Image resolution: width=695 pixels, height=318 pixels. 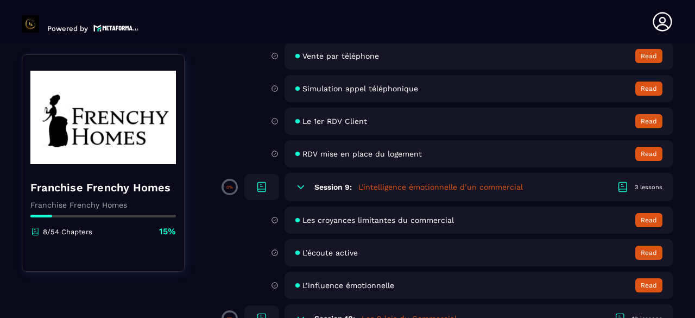 What do you see at coordinates (340, 56) in the screenshot?
I see `span: Vente par téléphone` at bounding box center [340, 56].